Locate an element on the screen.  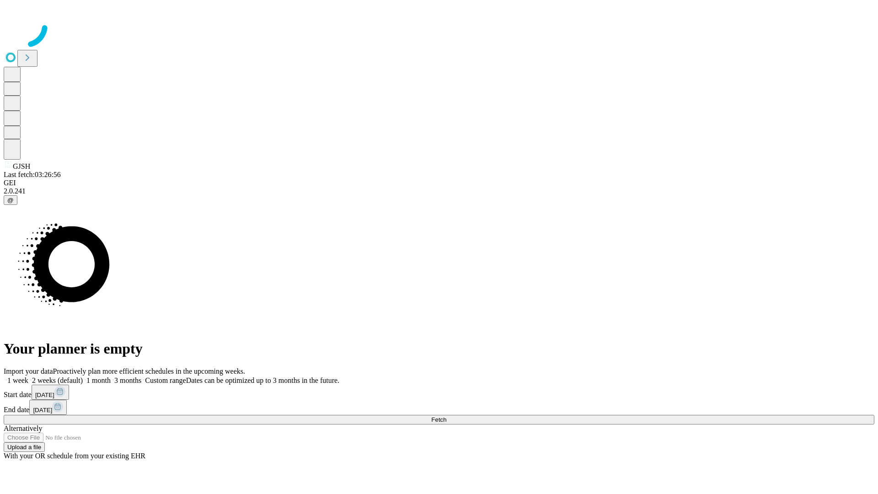
span: Import your data is located at coordinates (28, 371).